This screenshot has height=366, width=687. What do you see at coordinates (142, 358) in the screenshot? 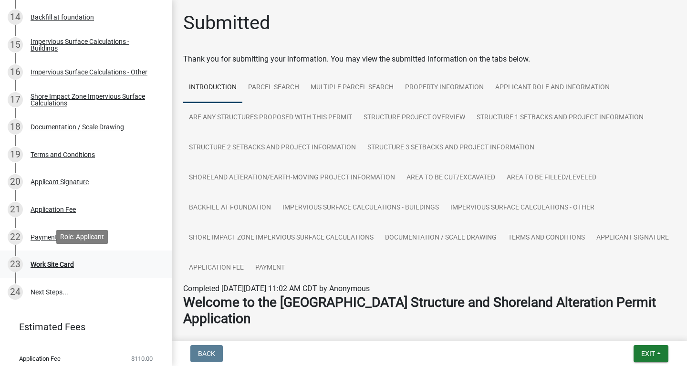
I see `span: $110.00` at bounding box center [142, 358].